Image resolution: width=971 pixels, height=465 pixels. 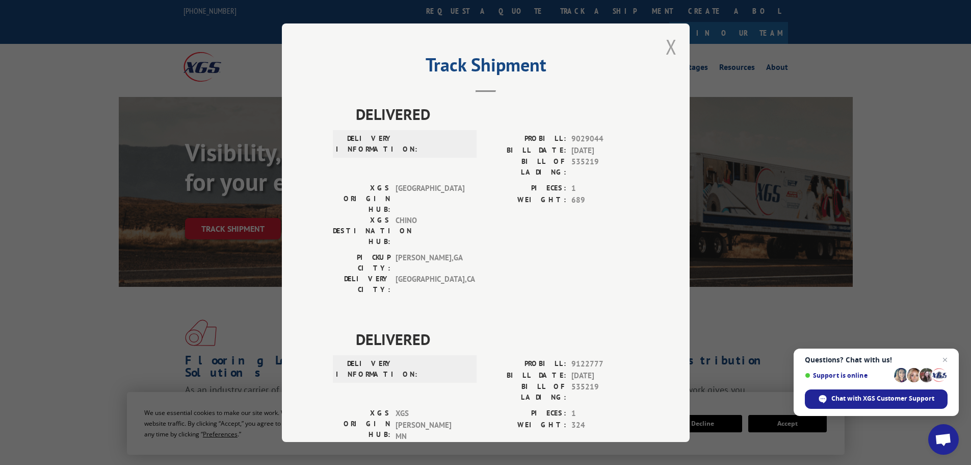 I want to click on label: DELIVERY CITY:, so click(x=362, y=284).